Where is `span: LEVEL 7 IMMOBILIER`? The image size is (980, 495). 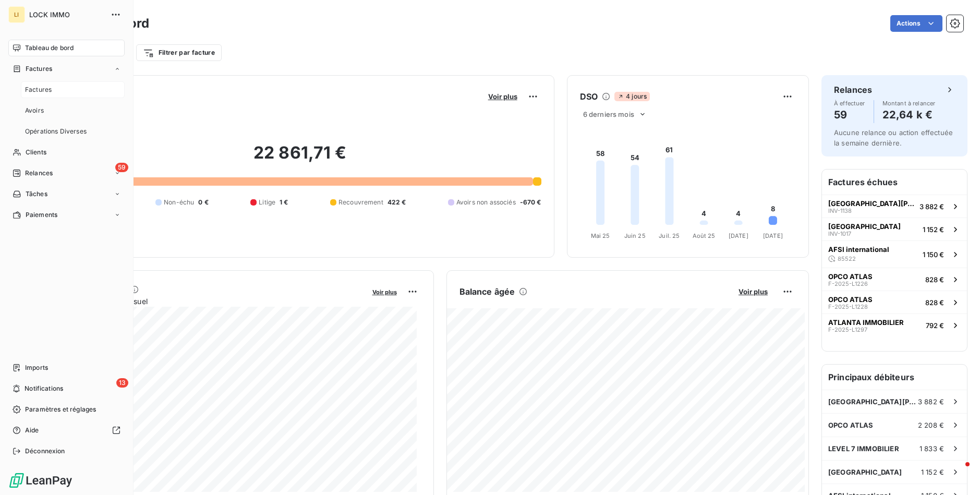
span: LEVEL 7 IMMOBILIER is located at coordinates (863, 448).